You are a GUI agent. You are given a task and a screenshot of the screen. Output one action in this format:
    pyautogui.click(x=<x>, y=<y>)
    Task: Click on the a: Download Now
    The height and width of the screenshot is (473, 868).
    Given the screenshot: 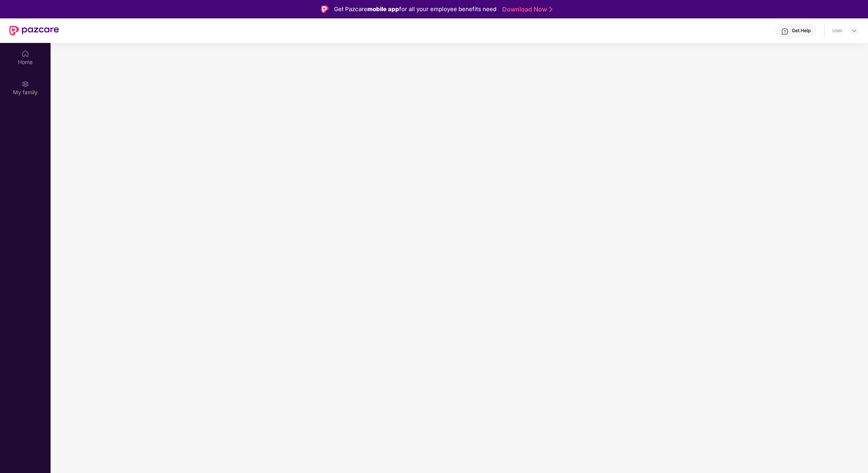 What is the action you would take?
    pyautogui.click(x=526, y=9)
    